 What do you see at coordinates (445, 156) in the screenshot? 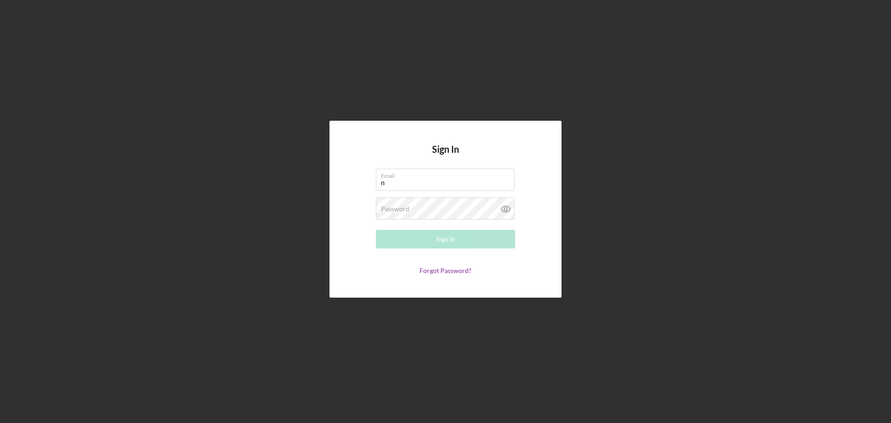
I see `h4: Sign In` at bounding box center [445, 156].